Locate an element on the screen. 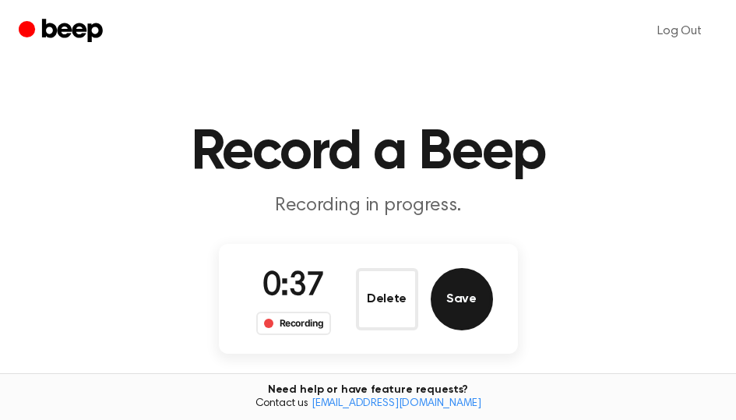  h1: Record a Beep is located at coordinates (368, 153).